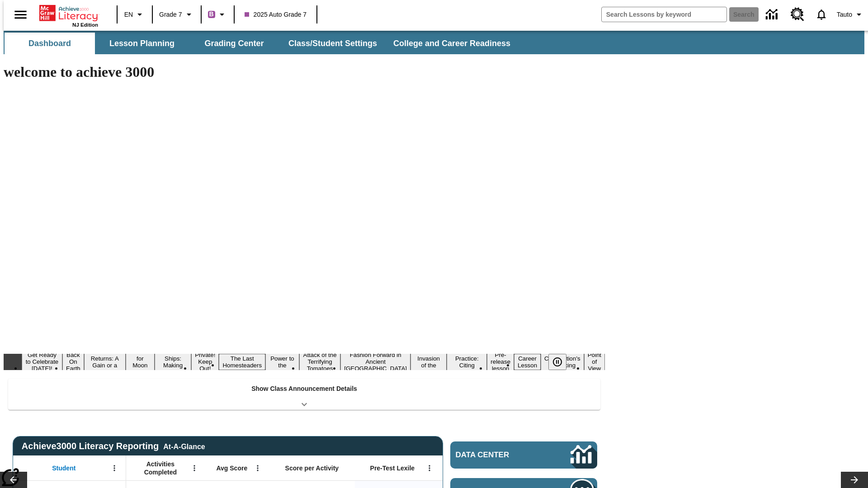 The height and width of the screenshot is (488, 868). What do you see at coordinates (160, 468) in the screenshot?
I see `span: Activities Completed` at bounding box center [160, 468].